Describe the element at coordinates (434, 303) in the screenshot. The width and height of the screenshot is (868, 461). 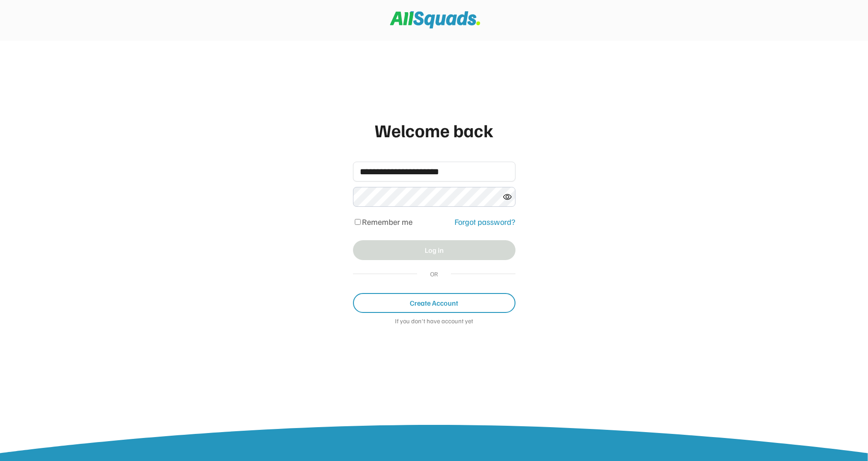
I see `button: Create Account` at that location.